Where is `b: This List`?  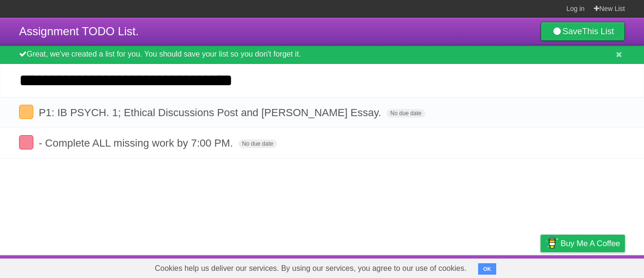 b: This List is located at coordinates (598, 31).